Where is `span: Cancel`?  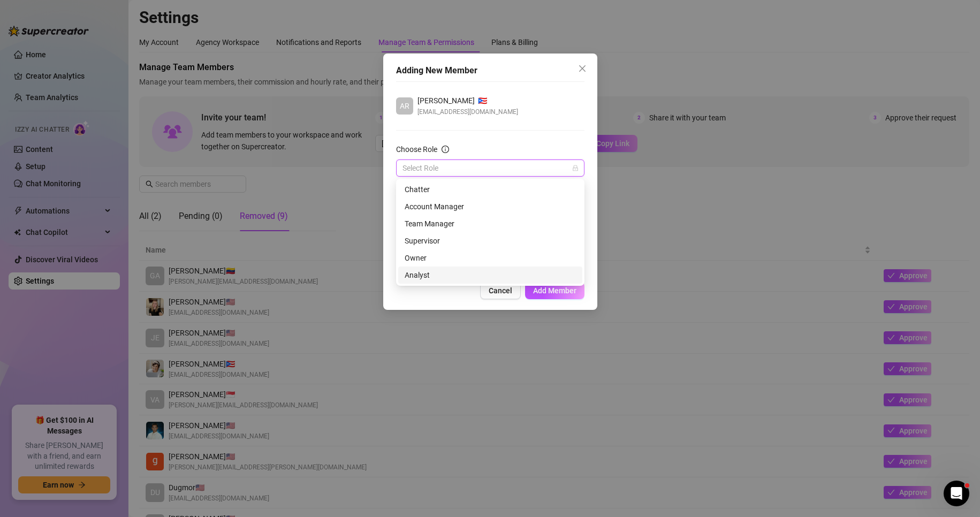 span: Cancel is located at coordinates (501, 291).